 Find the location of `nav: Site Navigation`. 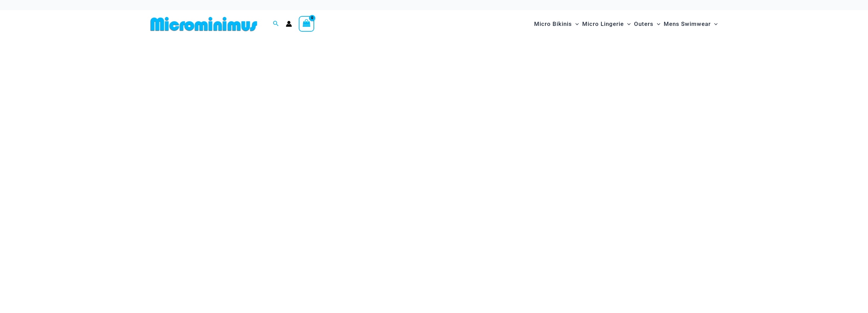

nav: Site Navigation is located at coordinates (626, 24).